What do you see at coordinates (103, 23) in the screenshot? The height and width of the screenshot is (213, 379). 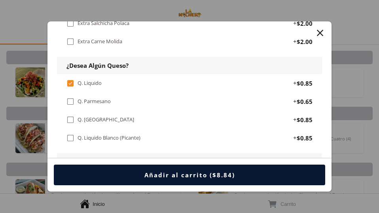 I see `div: Extra Salchicha Polaca` at bounding box center [103, 23].